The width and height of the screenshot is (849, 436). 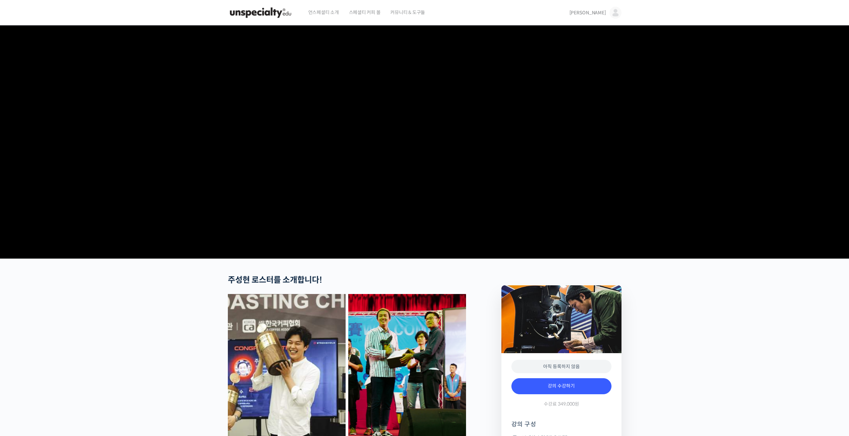 What do you see at coordinates (562, 403) in the screenshot?
I see `span: 수강료 349,000원` at bounding box center [562, 403].